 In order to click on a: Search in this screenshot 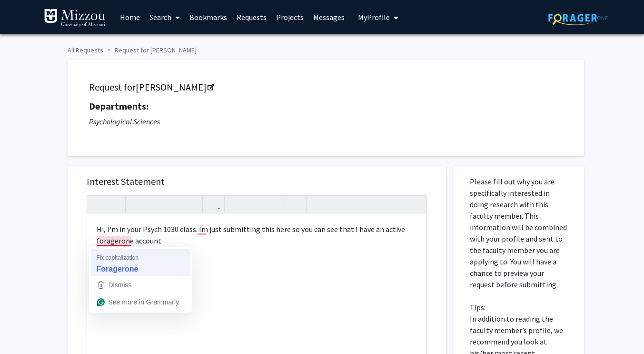, I will do `click(165, 17)`.